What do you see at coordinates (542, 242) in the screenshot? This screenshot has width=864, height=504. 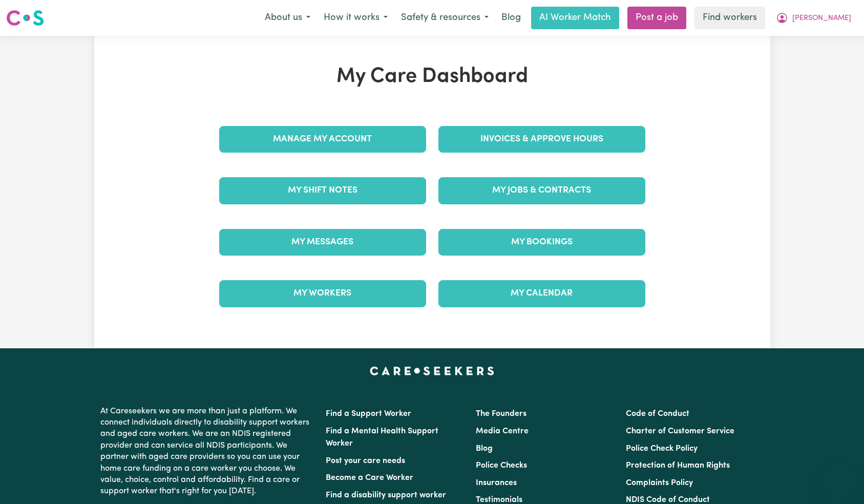 I see `a: My Bookings` at bounding box center [542, 242].